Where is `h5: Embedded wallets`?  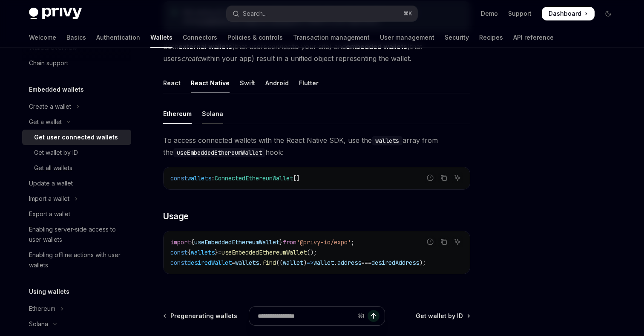
h5: Embedded wallets is located at coordinates (56, 90).